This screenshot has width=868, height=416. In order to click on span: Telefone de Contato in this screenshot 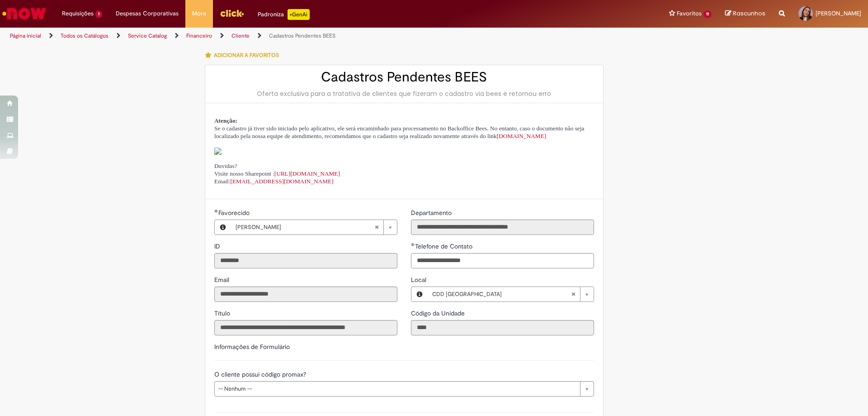, I will do `click(444, 246)`.